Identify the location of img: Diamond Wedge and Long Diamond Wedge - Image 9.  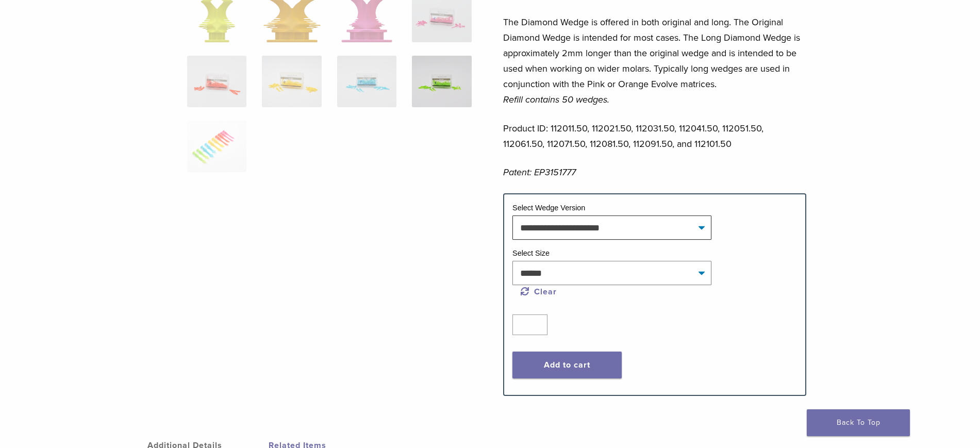
(216, 82).